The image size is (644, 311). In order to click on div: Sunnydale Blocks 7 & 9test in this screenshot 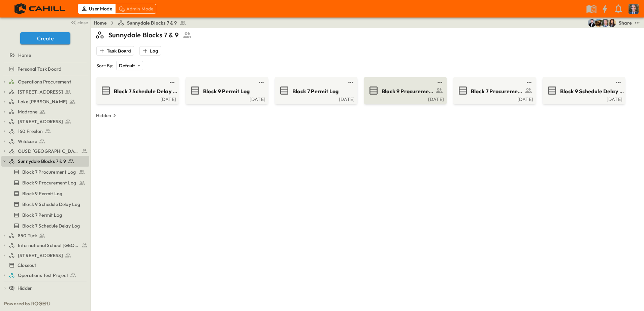, I will do `click(45, 161)`.